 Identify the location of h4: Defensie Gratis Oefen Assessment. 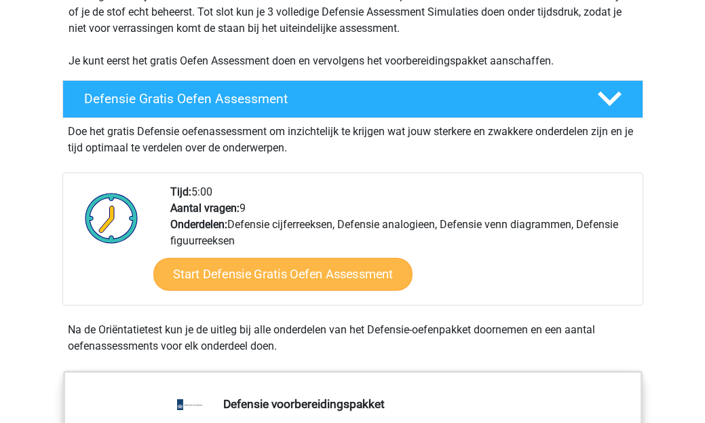
(330, 98).